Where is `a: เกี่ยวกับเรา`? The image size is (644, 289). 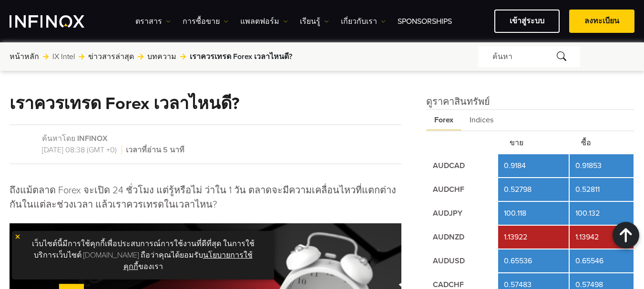 a: เกี่ยวกับเรา is located at coordinates (363, 21).